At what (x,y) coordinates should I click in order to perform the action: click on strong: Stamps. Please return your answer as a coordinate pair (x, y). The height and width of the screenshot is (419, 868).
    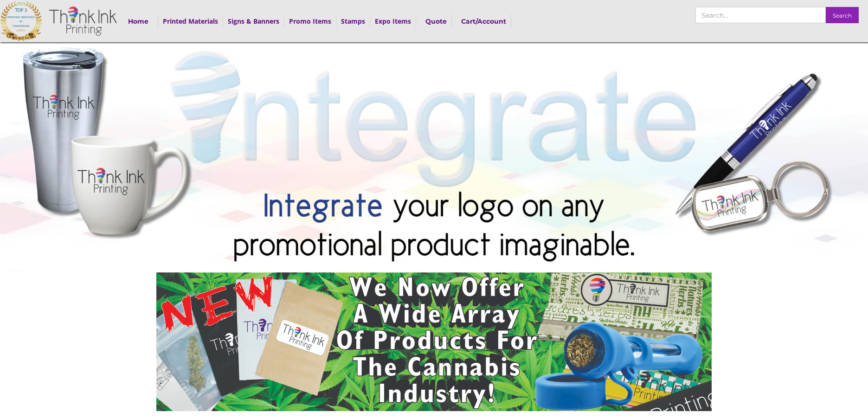
    Looking at the image, I should click on (353, 21).